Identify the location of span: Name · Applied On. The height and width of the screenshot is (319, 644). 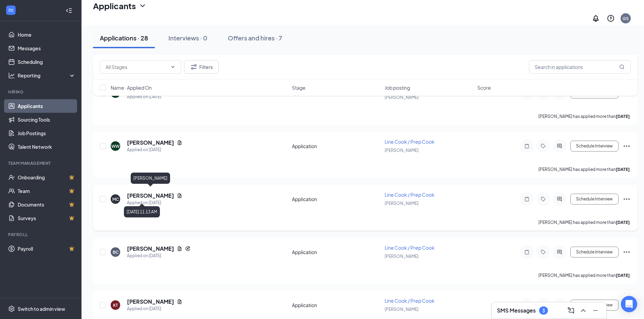
(131, 88).